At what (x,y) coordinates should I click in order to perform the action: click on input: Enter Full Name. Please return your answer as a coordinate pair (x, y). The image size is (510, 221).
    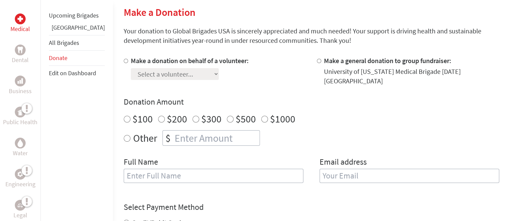
    Looking at the image, I should click on (213, 176).